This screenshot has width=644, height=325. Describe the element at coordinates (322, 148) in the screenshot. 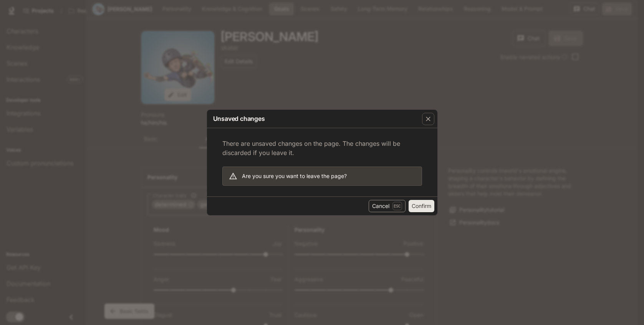

I see `p: There are unsaved changes on the page. The changes will be discarded if you leave it.` at that location.